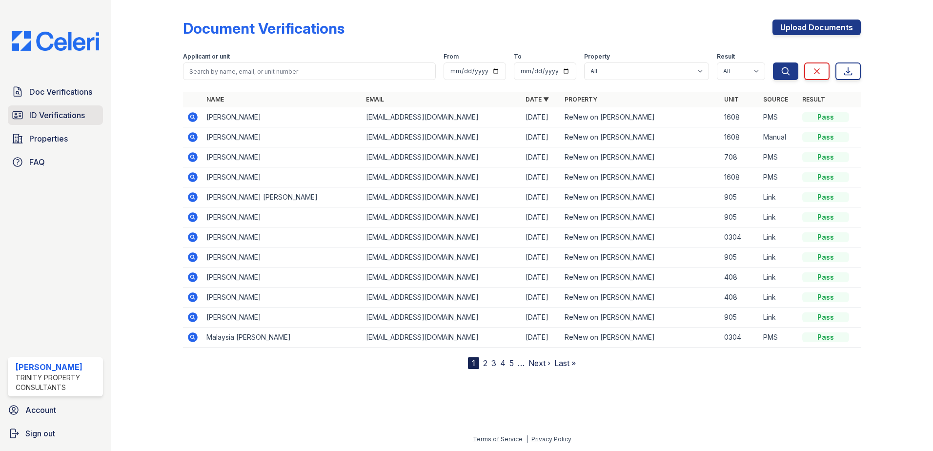  Describe the element at coordinates (474, 363) in the screenshot. I see `div: 1` at that location.